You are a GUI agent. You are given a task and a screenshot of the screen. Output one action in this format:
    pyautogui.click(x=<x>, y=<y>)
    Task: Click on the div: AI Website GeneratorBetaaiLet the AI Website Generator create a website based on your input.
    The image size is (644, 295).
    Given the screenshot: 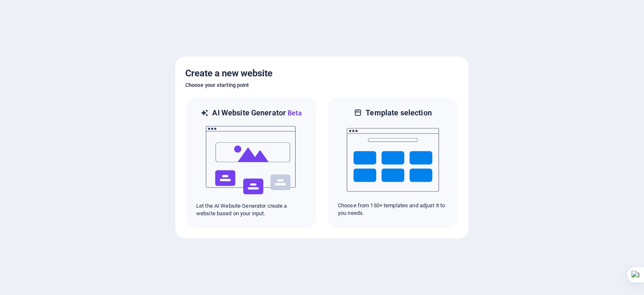 What is the action you would take?
    pyautogui.click(x=251, y=163)
    